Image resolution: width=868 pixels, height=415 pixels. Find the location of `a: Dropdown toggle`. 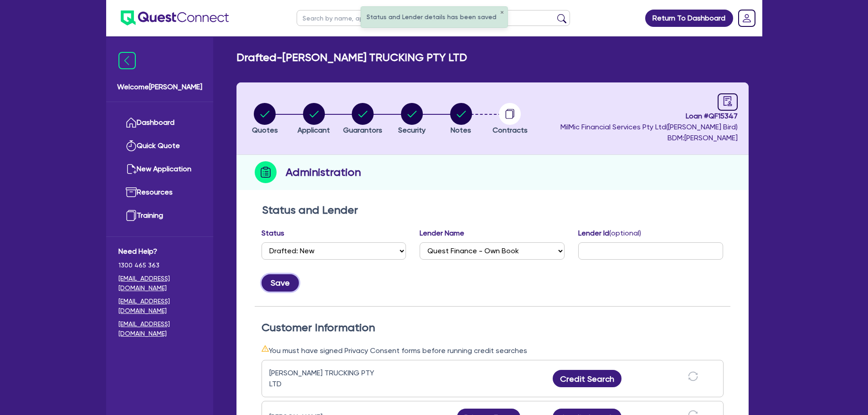

a: Dropdown toggle is located at coordinates (747, 18).